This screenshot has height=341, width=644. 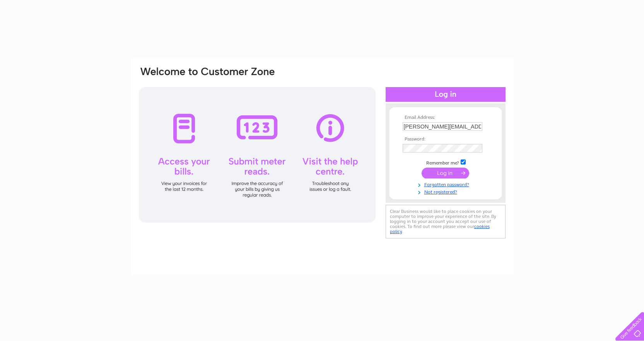 I want to click on div: Clear Business would like to place cookies on your computer to improve your experience of the sit..., so click(x=445, y=221).